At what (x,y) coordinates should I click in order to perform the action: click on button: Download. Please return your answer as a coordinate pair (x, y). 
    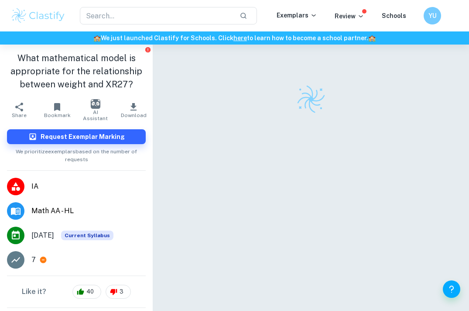
    Looking at the image, I should click on (134, 110).